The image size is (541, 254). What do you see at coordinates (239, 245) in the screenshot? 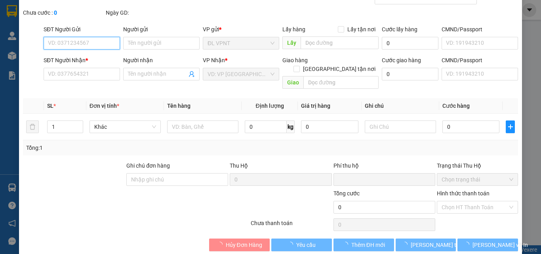
I see `button: Hủy Đơn Hàng` at bounding box center [239, 245].